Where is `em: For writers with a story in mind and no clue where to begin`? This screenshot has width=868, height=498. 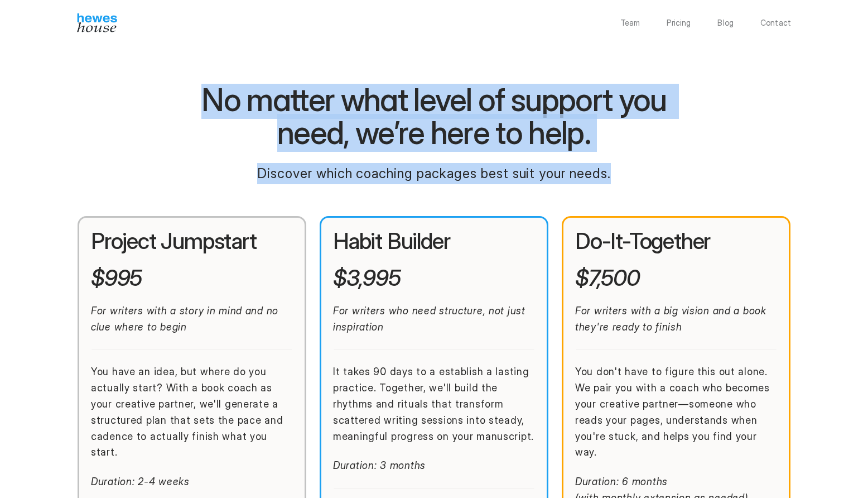
em: For writers with a story in mind and no clue where to begin is located at coordinates (186, 319).